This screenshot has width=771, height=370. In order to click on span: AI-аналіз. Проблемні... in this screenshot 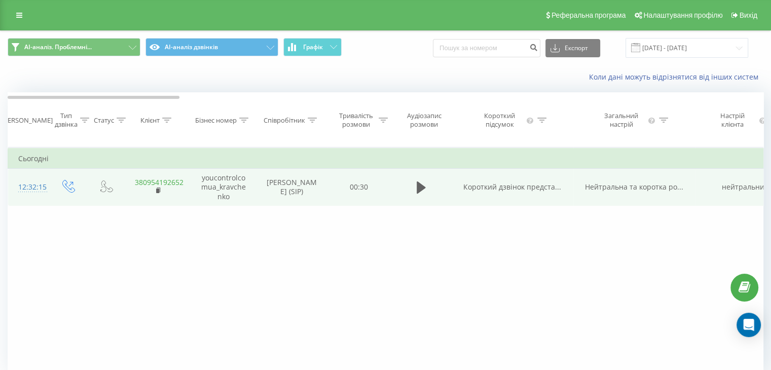, I will do `click(58, 47)`.